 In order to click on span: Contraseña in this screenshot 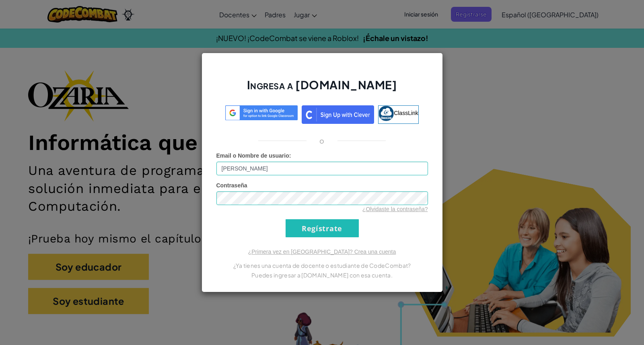, I will do `click(231, 185)`.